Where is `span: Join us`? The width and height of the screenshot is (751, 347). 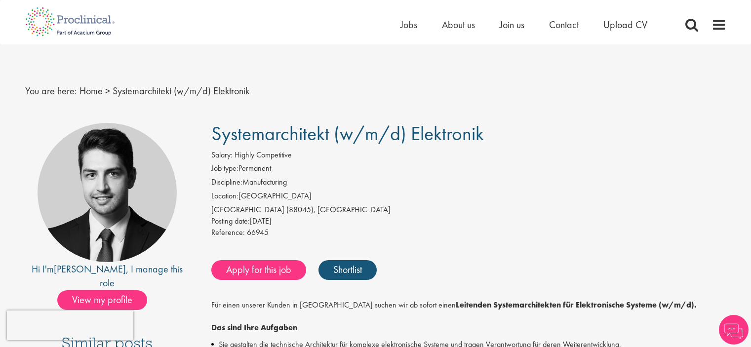
span: Join us is located at coordinates (512, 25).